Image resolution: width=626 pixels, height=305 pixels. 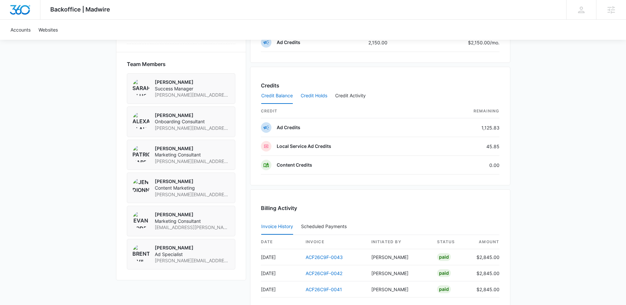 I want to click on th: invoice, so click(x=333, y=242).